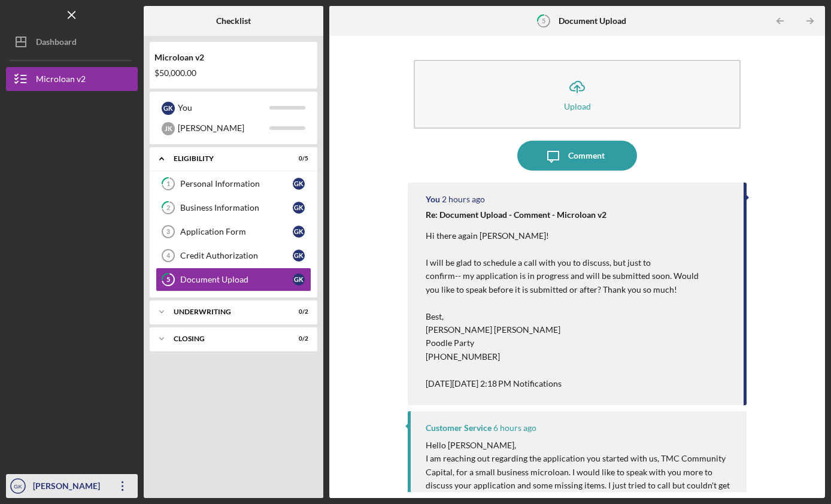  Describe the element at coordinates (233, 73) in the screenshot. I see `div: $50,000.00` at that location.